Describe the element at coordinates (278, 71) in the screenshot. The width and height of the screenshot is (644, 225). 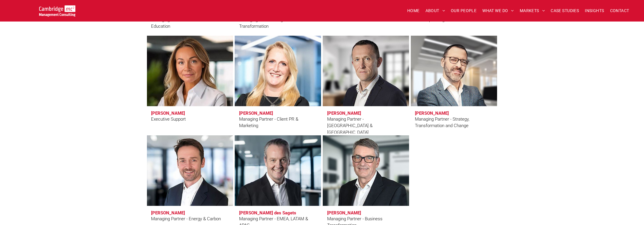
I see `a: Faye Holland | Managing Partner - Client PR & Marketing` at that location.